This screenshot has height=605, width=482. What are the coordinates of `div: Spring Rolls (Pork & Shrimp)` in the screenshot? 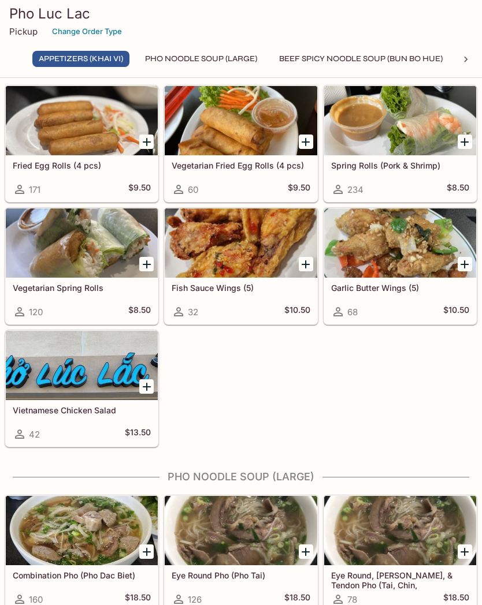 It's located at (400, 121).